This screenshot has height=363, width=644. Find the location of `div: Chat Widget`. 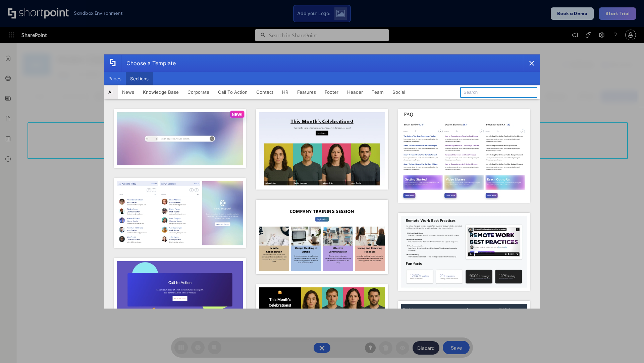

div: Chat Widget is located at coordinates (628, 346).